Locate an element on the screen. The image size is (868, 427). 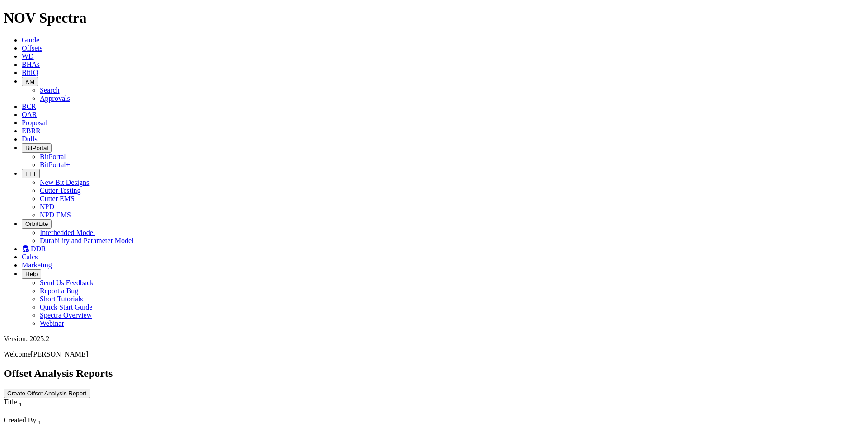
a: NPD is located at coordinates (47, 206).